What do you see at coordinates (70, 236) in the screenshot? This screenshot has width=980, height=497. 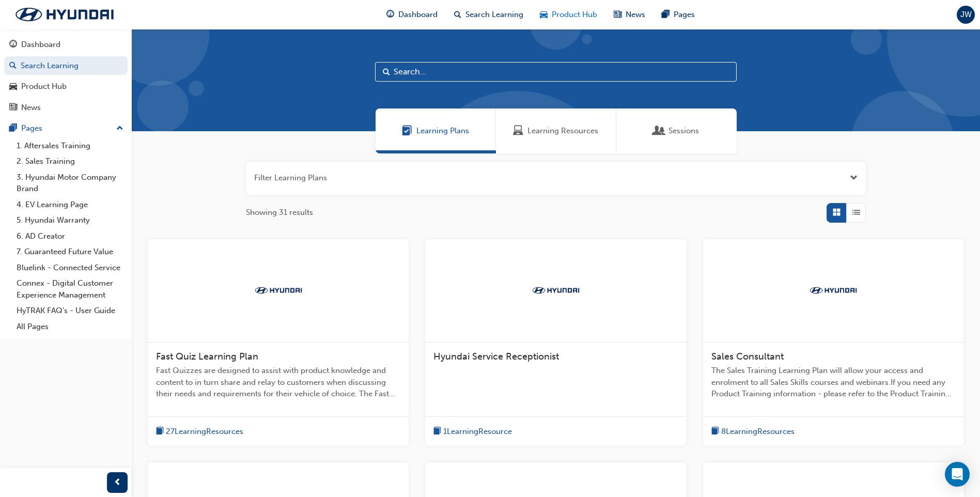 I see `a: 6. AD Creator` at bounding box center [70, 236].